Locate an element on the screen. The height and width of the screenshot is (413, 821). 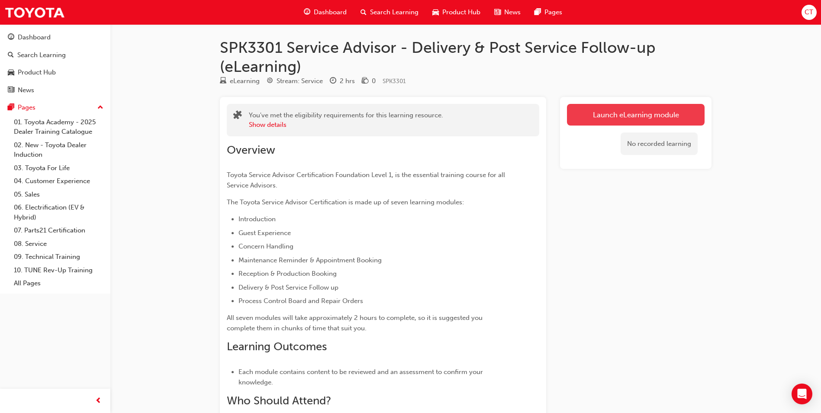
a: 08. Service is located at coordinates (58, 244).